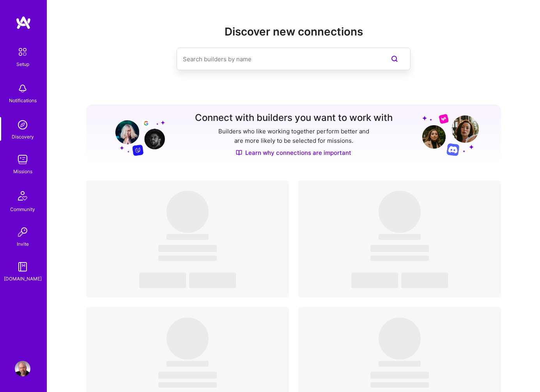 Image resolution: width=540 pixels, height=392 pixels. I want to click on img: logo, so click(23, 23).